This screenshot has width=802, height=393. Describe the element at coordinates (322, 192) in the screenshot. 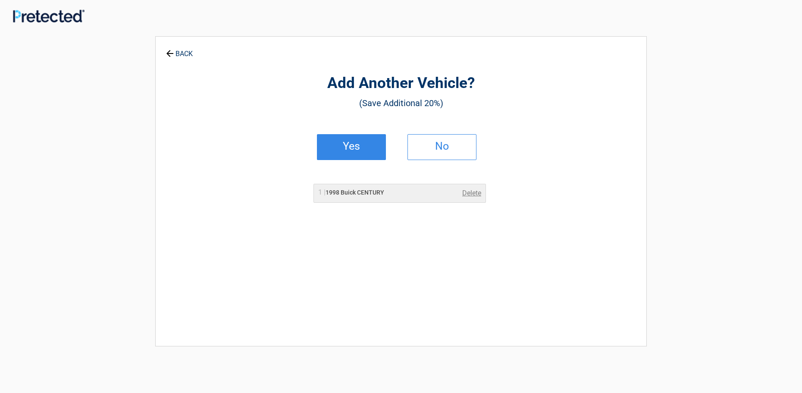

I see `span: 1 |` at that location.